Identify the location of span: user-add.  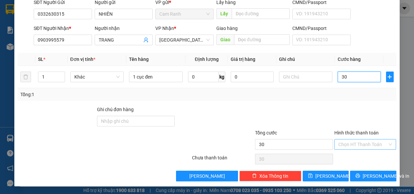
(146, 40).